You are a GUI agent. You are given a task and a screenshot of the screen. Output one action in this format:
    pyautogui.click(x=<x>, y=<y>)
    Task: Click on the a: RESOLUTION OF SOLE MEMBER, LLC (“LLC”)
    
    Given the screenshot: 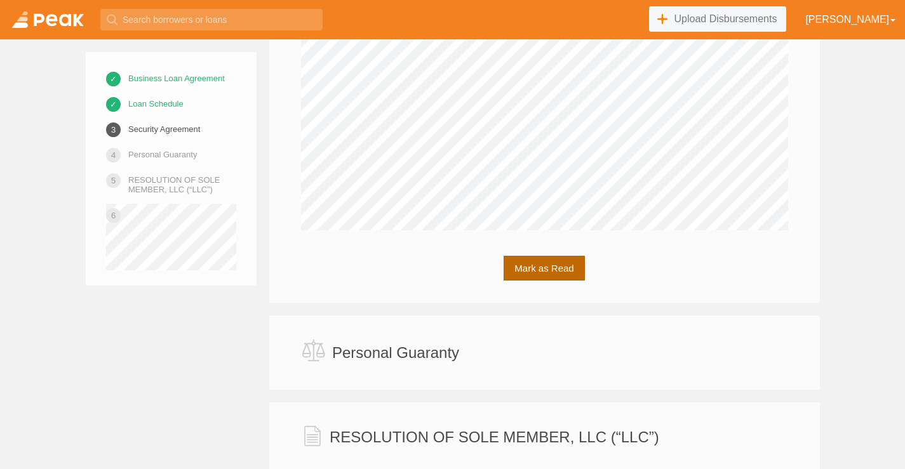 What is the action you would take?
    pyautogui.click(x=182, y=185)
    